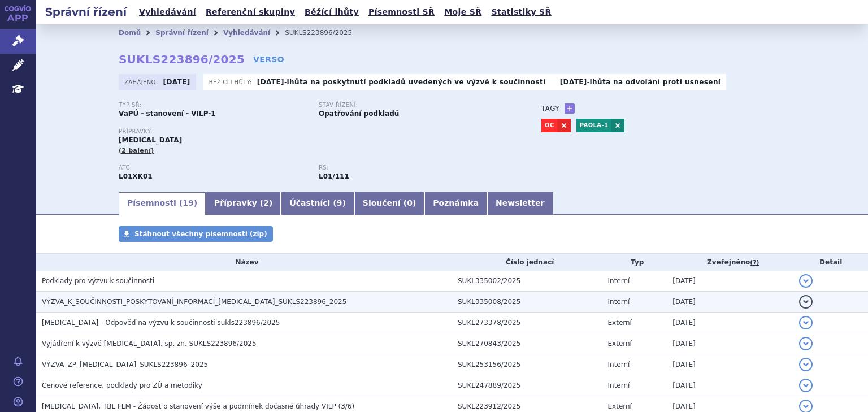 The height and width of the screenshot is (412, 868). I want to click on a: Písemnosti SŘ, so click(401, 12).